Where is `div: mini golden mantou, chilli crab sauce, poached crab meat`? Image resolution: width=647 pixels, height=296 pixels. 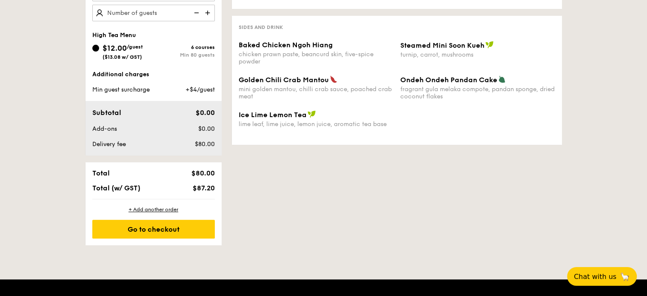
div: mini golden mantou, chilli crab sauce, poached crab meat is located at coordinates (316, 93).